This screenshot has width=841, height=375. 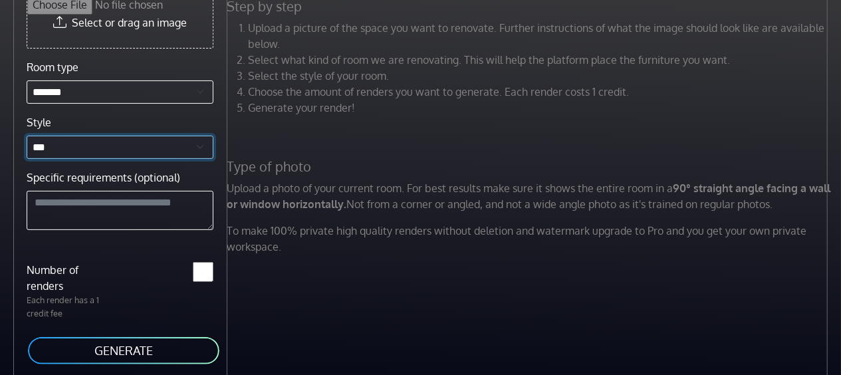 I want to click on p: To make 100% private high quality renders without deletion and watermark upgrade to Pro and you g..., so click(x=529, y=239).